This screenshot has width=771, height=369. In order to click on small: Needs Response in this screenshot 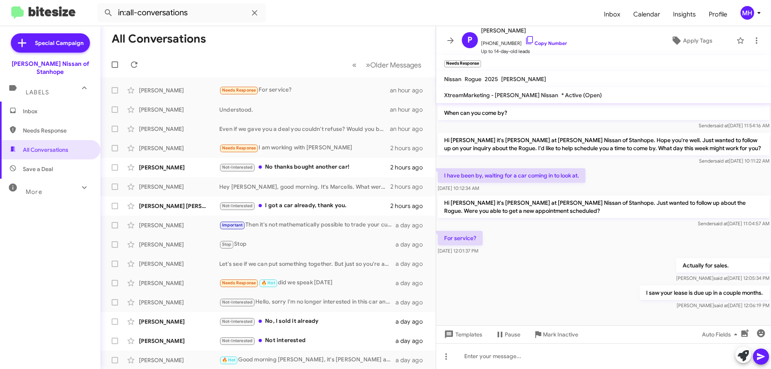, I will do `click(463, 64)`.